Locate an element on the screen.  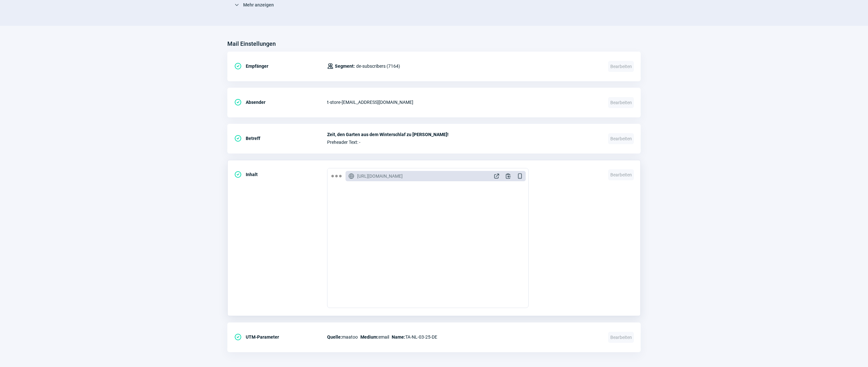
span: Name: is located at coordinates (399, 337).